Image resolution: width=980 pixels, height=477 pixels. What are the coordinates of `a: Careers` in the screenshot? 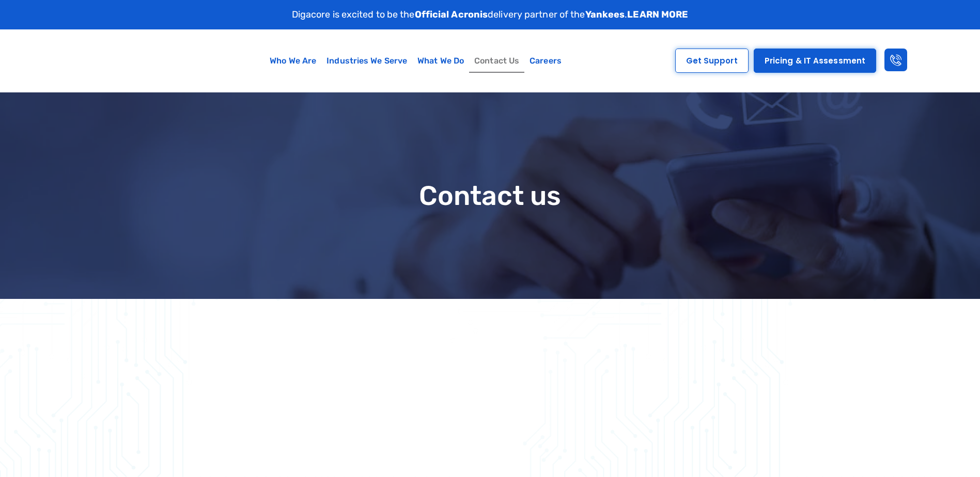 It's located at (546, 61).